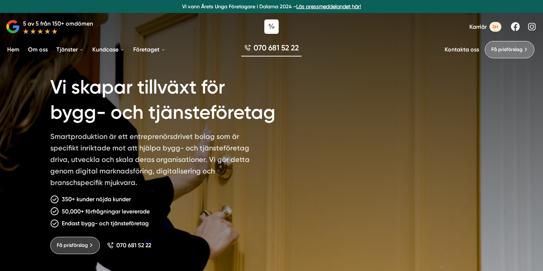 The image size is (543, 271). Describe the element at coordinates (58, 23) in the screenshot. I see `p: 5 av 5 från 150+ omdömen` at that location.